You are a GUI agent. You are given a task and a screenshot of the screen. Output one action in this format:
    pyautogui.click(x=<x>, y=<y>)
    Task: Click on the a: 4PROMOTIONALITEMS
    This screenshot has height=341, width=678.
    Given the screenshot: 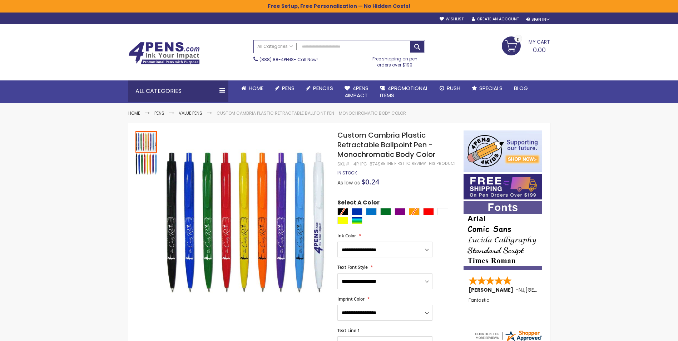 What is the action you would take?
    pyautogui.click(x=404, y=92)
    